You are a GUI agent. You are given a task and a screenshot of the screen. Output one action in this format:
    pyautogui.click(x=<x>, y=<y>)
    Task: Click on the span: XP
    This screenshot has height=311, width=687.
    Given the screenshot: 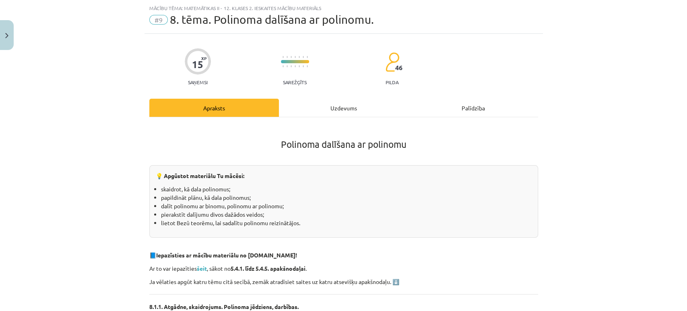 What is the action you would take?
    pyautogui.click(x=204, y=58)
    